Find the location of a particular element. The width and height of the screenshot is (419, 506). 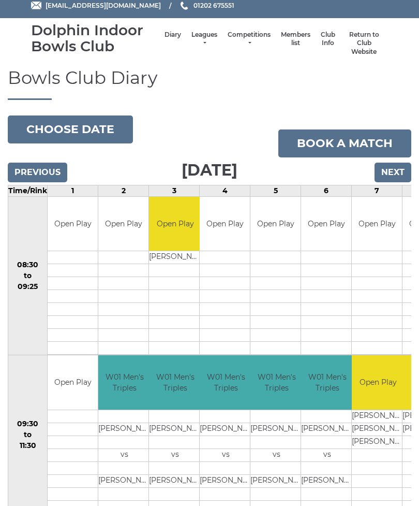

td: 5 is located at coordinates (276, 190).